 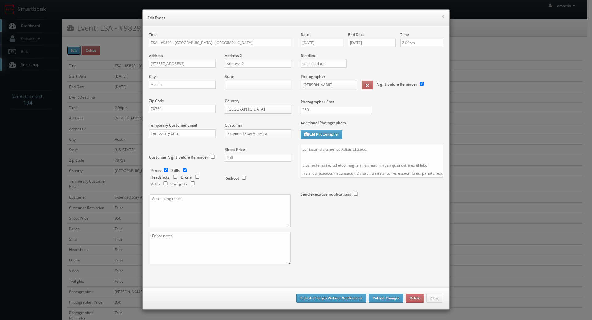 I want to click on input: City, so click(x=182, y=85).